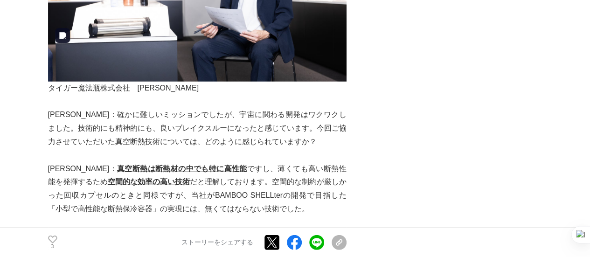 The width and height of the screenshot is (590, 257). Describe the element at coordinates (217, 243) in the screenshot. I see `p: ストーリーをシェアする` at that location.